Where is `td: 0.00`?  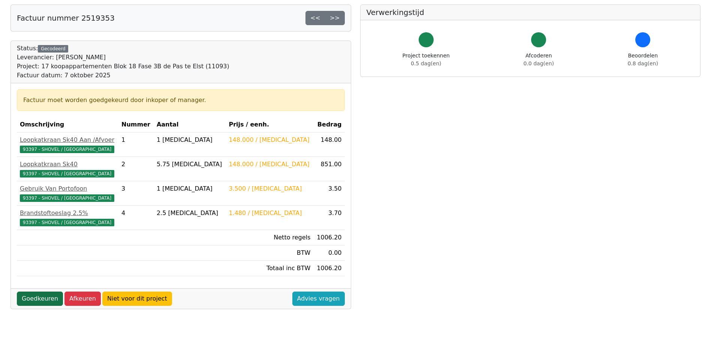 td: 0.00 is located at coordinates (329, 253).